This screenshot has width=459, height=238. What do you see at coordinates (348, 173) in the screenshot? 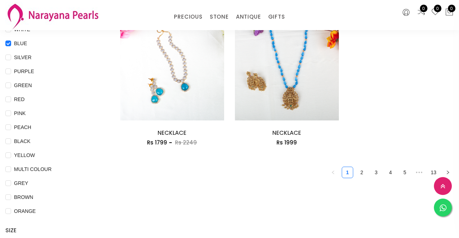
I see `a: 1` at bounding box center [348, 173].